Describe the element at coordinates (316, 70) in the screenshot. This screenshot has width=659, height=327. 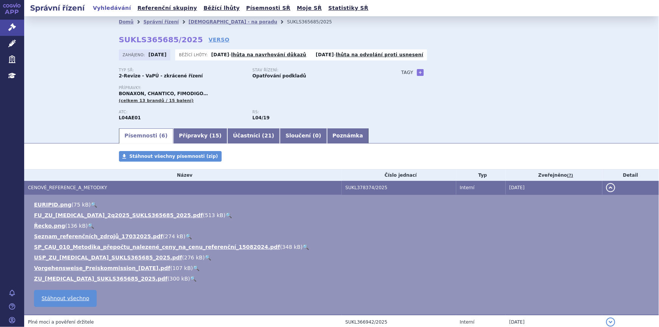
I see `p: Stav řízení:` at that location.